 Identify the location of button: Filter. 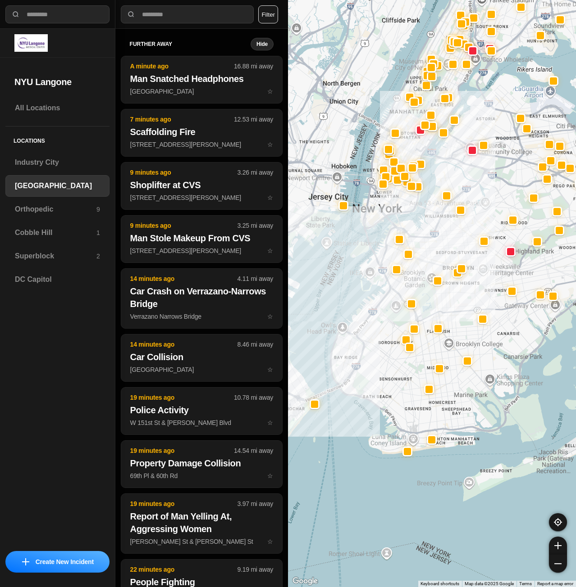
(268, 14).